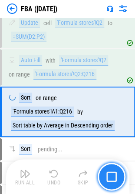 This screenshot has width=135, height=194. Describe the element at coordinates (30, 23) in the screenshot. I see `div: Update` at that location.